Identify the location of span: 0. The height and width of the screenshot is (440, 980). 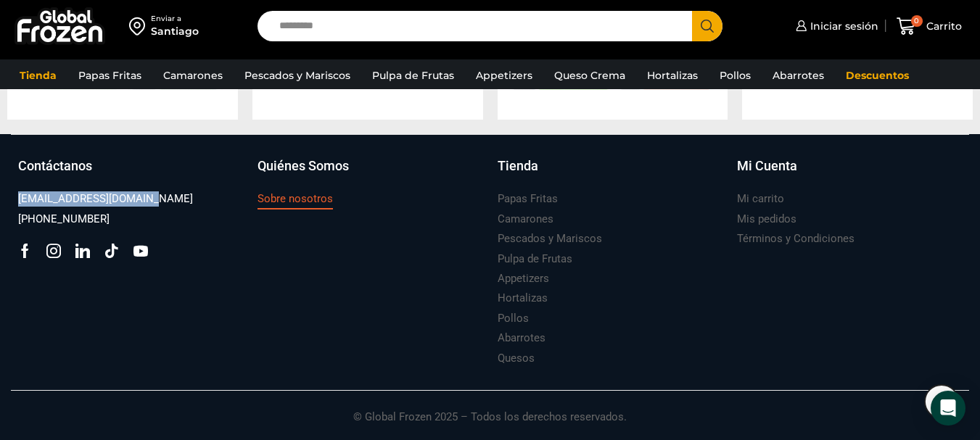
(917, 21).